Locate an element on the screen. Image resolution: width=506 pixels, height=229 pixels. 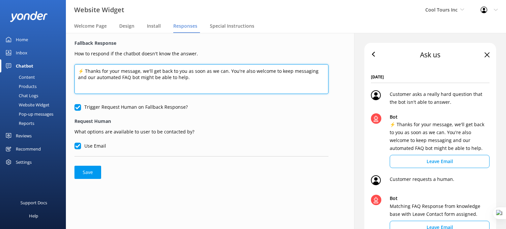
div: Support Docs is located at coordinates (34, 203).